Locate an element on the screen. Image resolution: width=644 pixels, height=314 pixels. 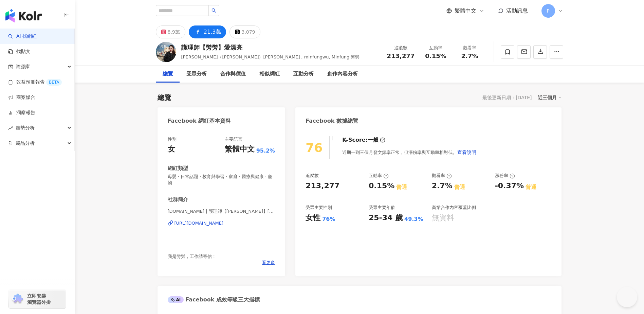
span: 我是髣髣，工作請寄信！ is located at coordinates (192, 256).